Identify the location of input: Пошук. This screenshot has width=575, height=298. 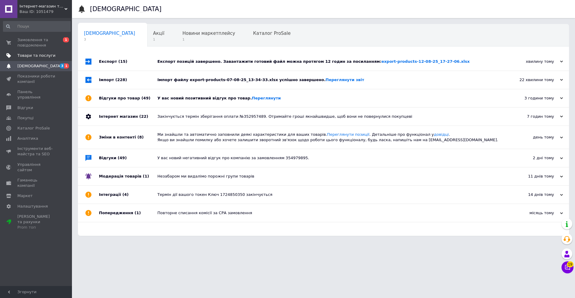
(37, 26).